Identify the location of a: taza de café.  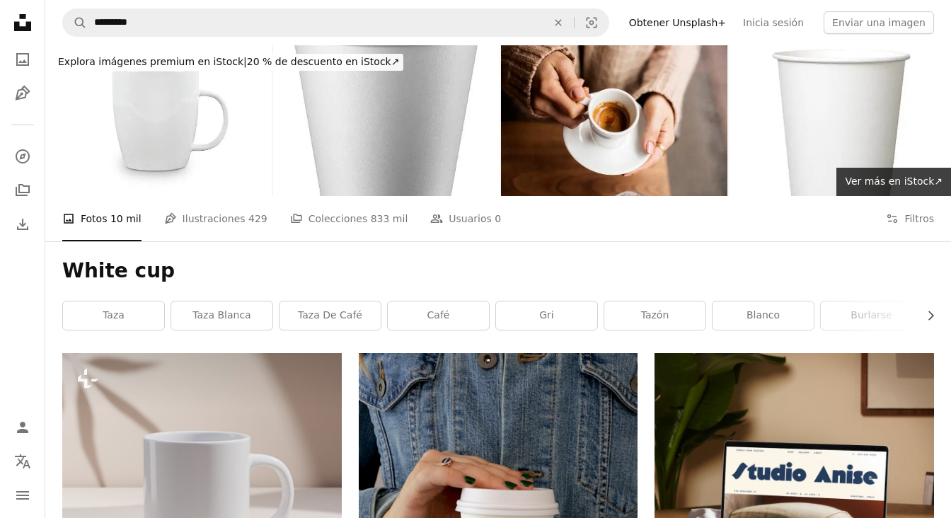
(330, 316).